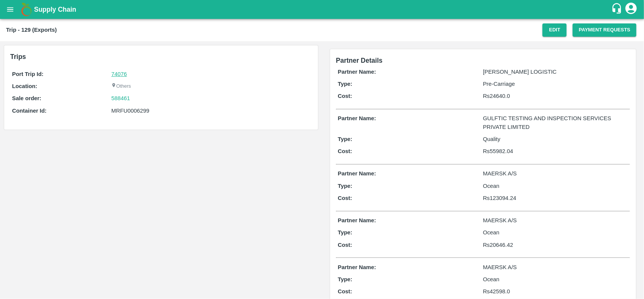 The width and height of the screenshot is (644, 299). Describe the element at coordinates (211, 111) in the screenshot. I see `div: MRFU0006299` at that location.